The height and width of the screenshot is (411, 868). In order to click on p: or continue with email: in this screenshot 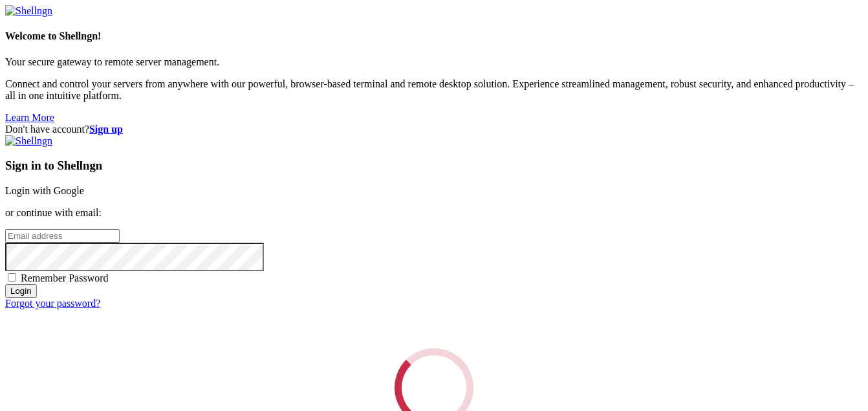, I will do `click(434, 213)`.